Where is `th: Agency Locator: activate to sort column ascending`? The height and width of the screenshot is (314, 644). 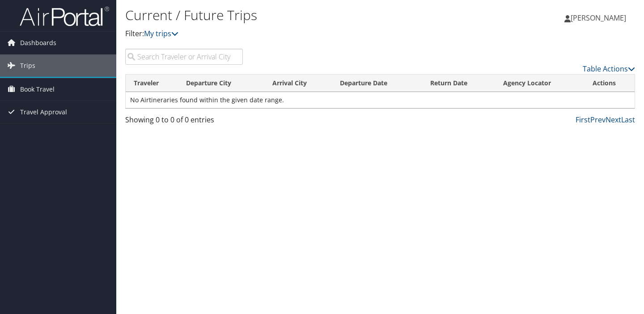 th: Agency Locator: activate to sort column ascending is located at coordinates (540, 83).